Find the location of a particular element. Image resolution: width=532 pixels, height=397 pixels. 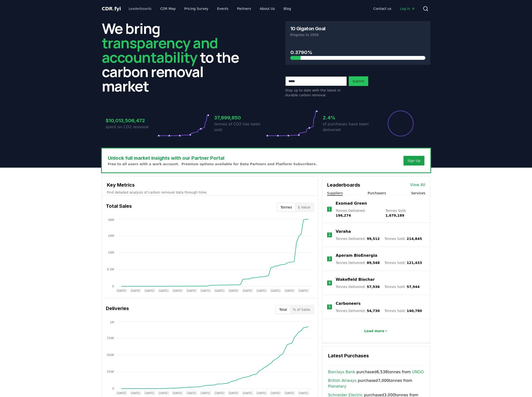

button: Submit is located at coordinates (358, 81).